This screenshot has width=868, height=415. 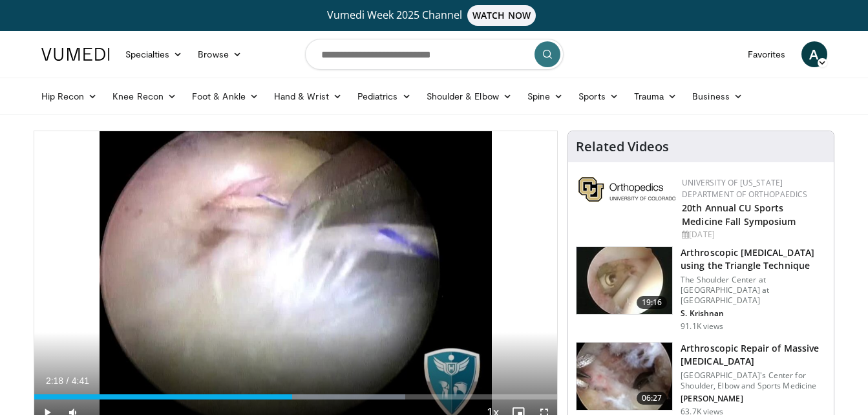 What do you see at coordinates (144, 97) in the screenshot?
I see `a: Knee Recon` at bounding box center [144, 97].